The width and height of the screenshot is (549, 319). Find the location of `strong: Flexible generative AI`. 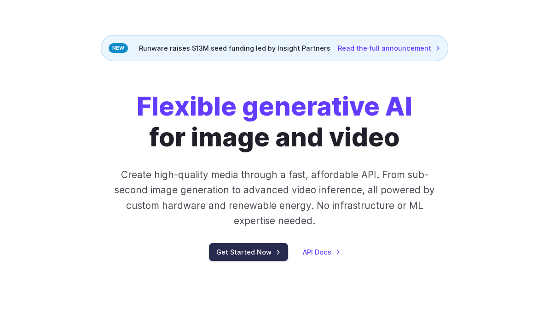

strong: Flexible generative AI is located at coordinates (274, 106).